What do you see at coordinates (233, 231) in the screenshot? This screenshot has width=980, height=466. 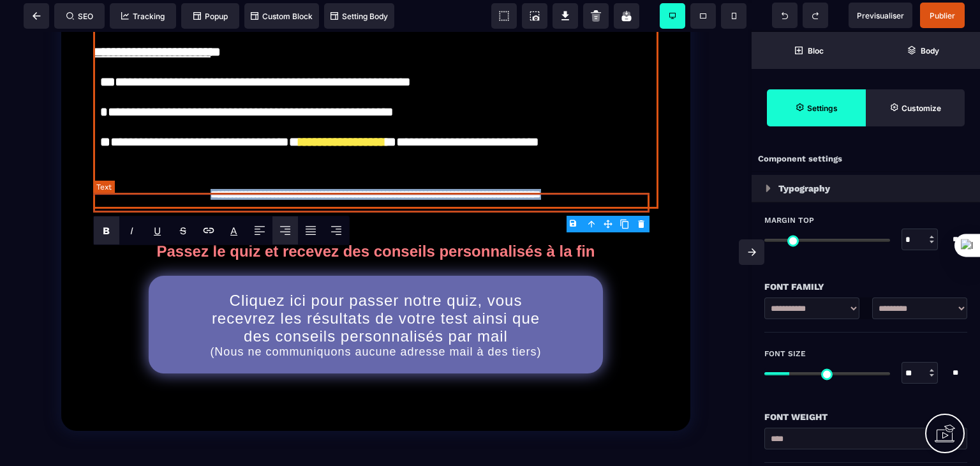 I see `label: Font color` at bounding box center [233, 231].